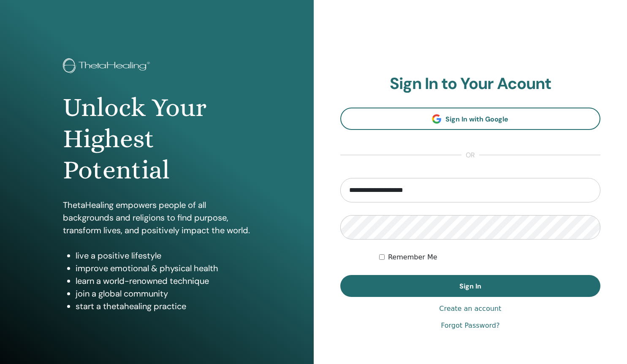  I want to click on p: ThetaHealing empowers people of all backgrounds and religions to find purpose, transform lives, a..., so click(157, 218).